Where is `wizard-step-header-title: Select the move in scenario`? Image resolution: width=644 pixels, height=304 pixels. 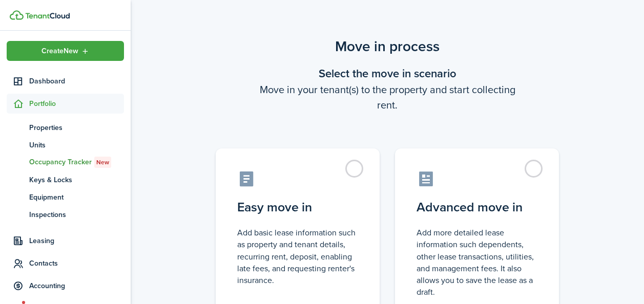 wizard-step-header-title: Select the move in scenario is located at coordinates (387, 73).